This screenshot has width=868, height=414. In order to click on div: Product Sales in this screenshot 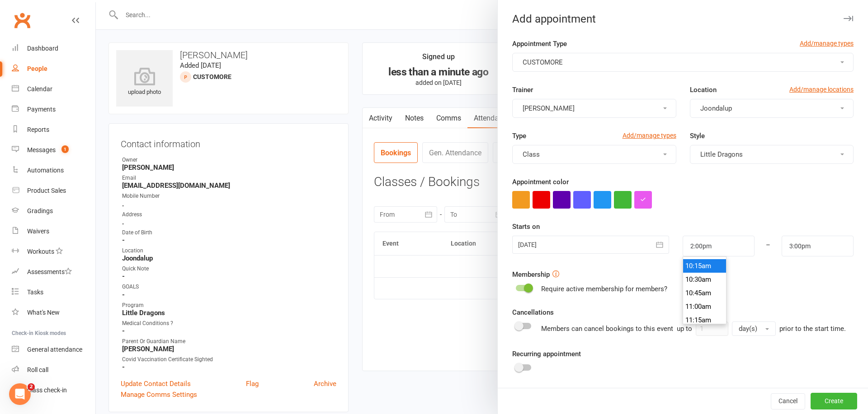, I will do `click(47, 191)`.